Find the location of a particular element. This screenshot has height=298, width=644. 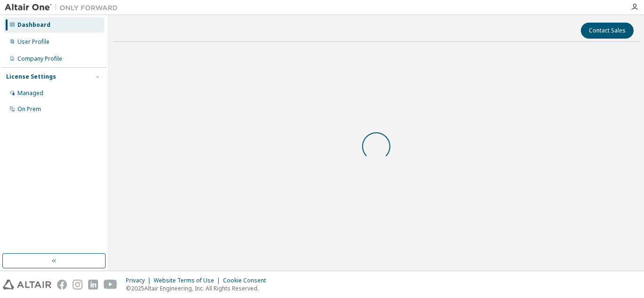

button: Contact Sales is located at coordinates (607, 31).